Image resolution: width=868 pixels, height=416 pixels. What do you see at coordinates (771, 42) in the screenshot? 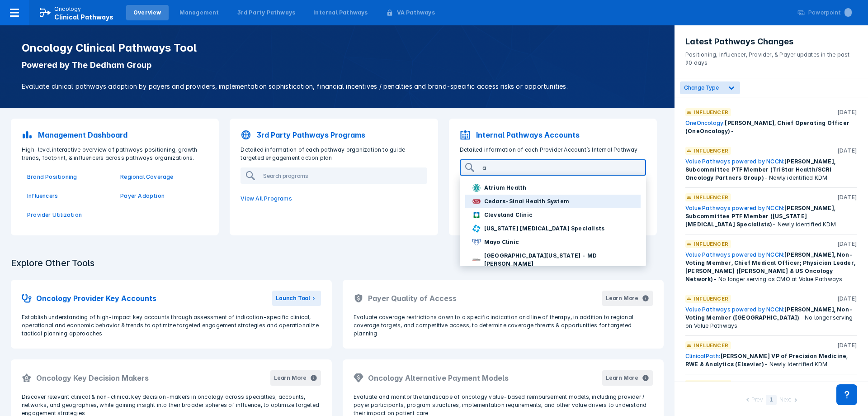
I see `h3: Latest Pathways Changes` at bounding box center [771, 42].